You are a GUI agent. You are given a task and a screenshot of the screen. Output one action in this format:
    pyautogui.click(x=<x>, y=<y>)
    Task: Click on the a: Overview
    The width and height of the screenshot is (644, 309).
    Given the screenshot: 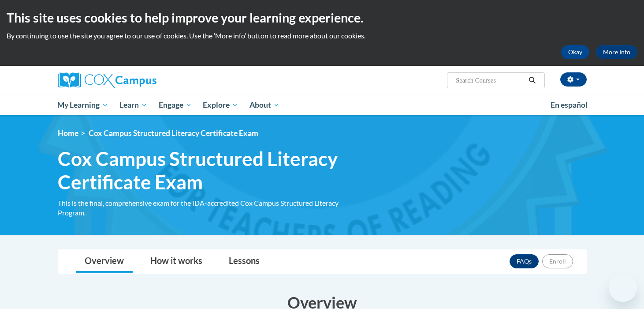 What is the action you would take?
    pyautogui.click(x=104, y=261)
    